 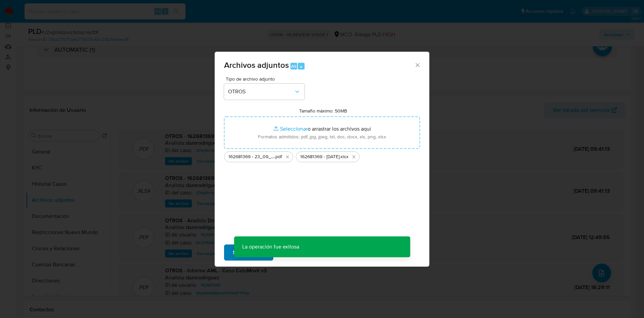 I want to click on ul: Archivos seleccionados, so click(x=322, y=156).